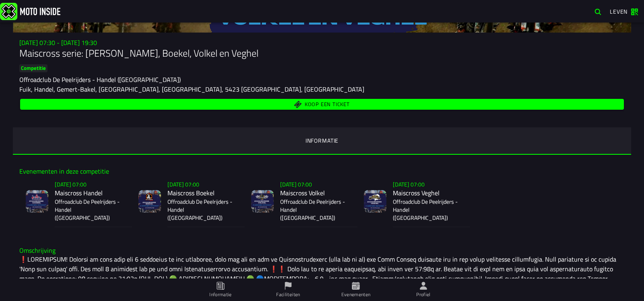 The height and width of the screenshot is (301, 644). I want to click on font: Faciliteiten, so click(288, 294).